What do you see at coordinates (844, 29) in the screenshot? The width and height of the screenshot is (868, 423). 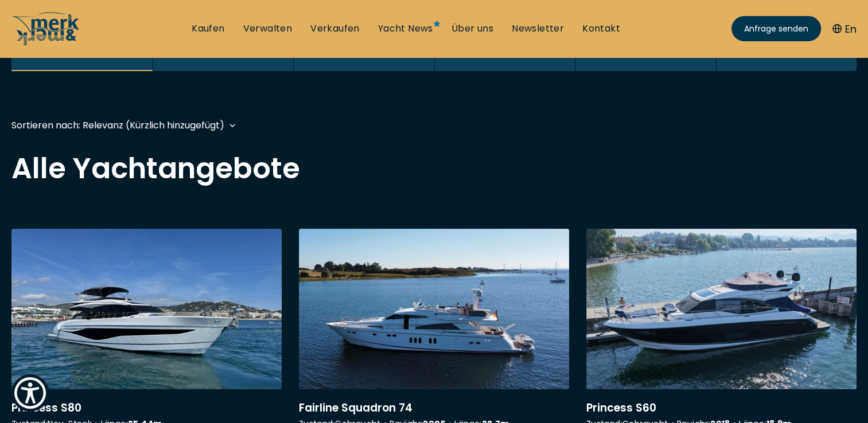 I see `button: En` at bounding box center [844, 29].